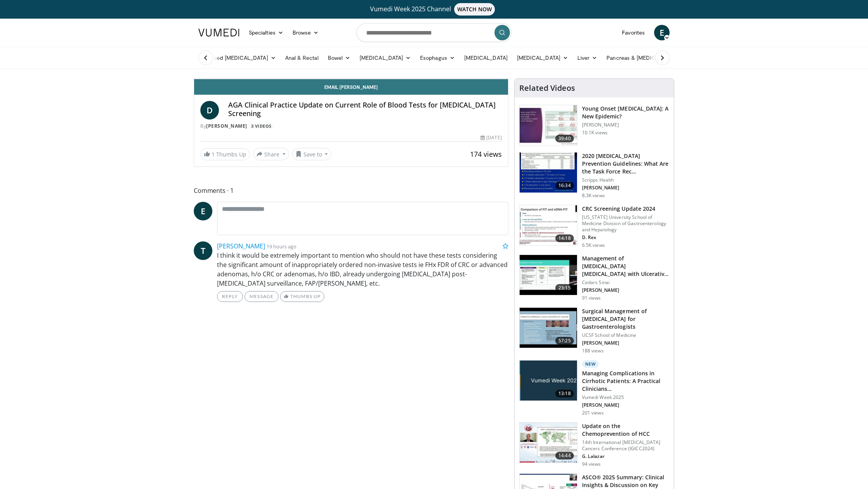 The height and width of the screenshot is (489, 868). I want to click on input: Search topics, interventions, so click(434, 33).